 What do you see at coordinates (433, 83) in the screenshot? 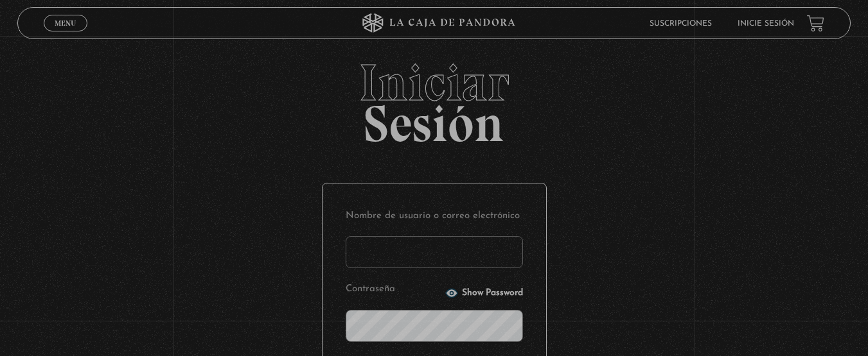
I see `span: Iniciar` at bounding box center [433, 83].